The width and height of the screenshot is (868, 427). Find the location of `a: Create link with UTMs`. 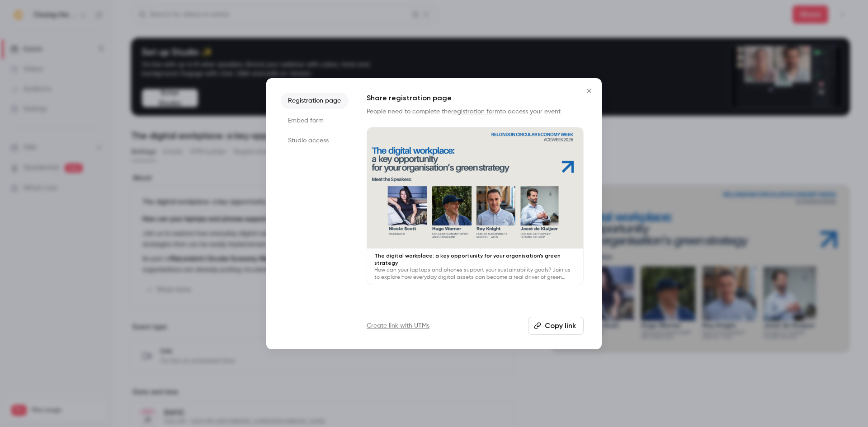

a: Create link with UTMs is located at coordinates (398, 326).